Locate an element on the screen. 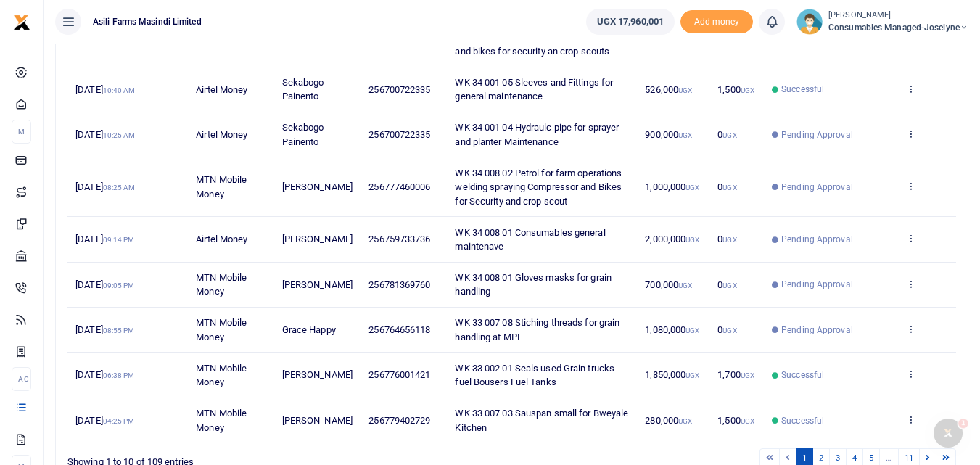 This screenshot has width=980, height=465. span: 256779402729 is located at coordinates (399, 421).